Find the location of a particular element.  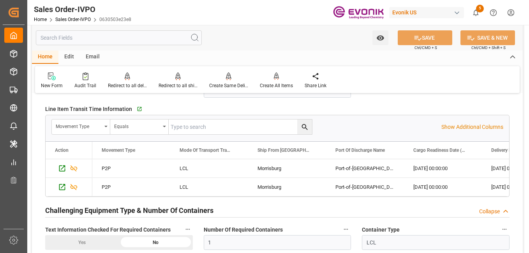

div: Movement Type is located at coordinates (79, 126).